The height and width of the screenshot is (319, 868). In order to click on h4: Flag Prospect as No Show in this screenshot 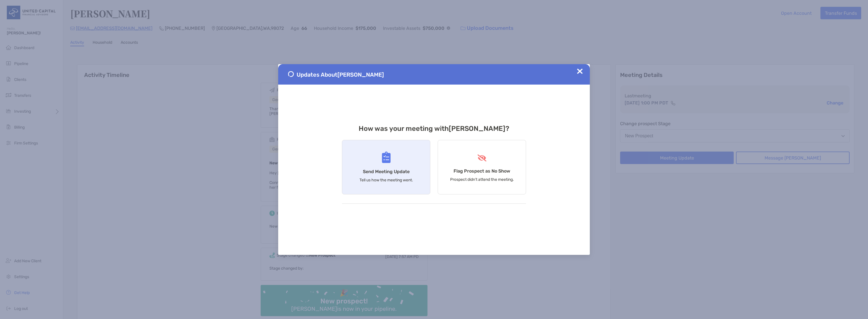, I will do `click(482, 171)`.